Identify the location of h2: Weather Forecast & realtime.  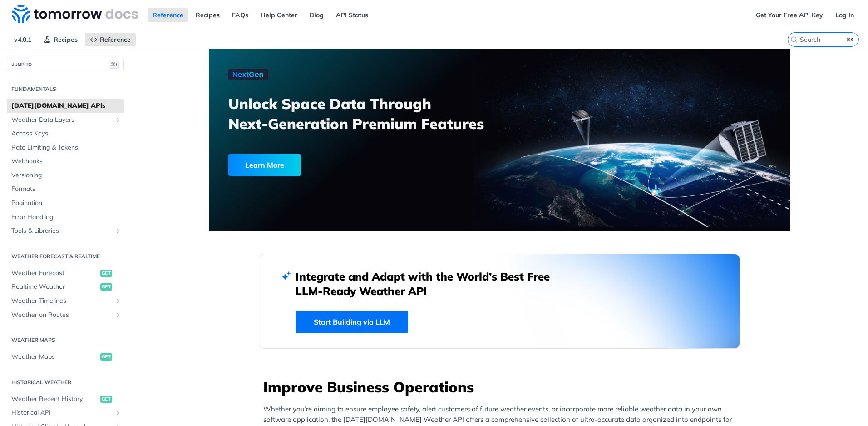
(65, 256).